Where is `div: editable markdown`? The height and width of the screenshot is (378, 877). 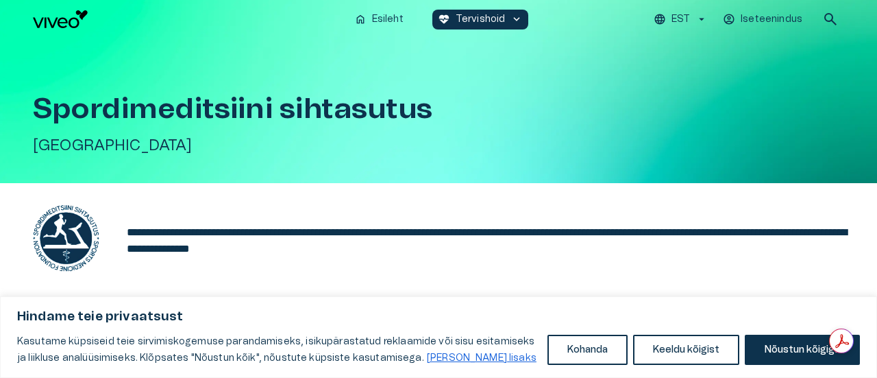
div: editable markdown is located at coordinates (485, 241).